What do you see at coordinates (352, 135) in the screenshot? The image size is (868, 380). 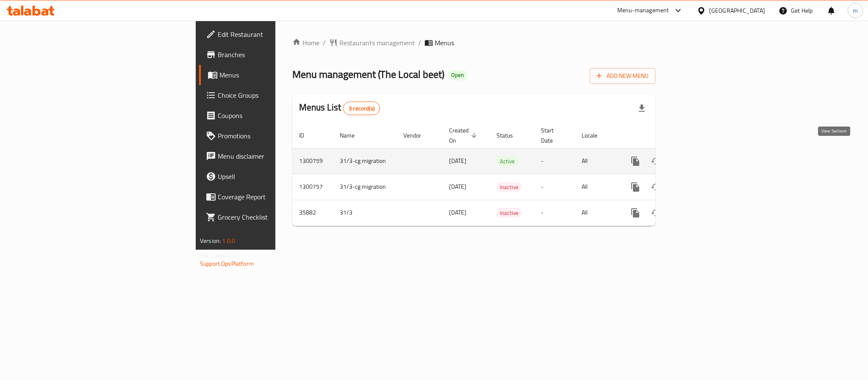 I see `span: Name` at bounding box center [352, 135].